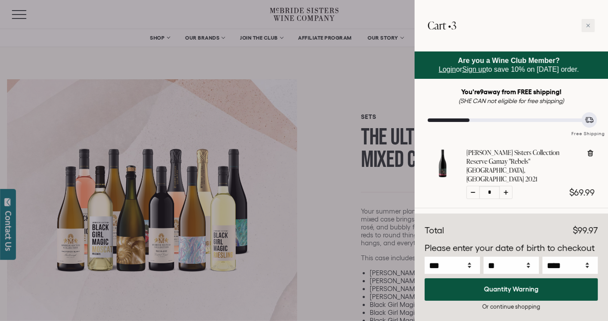  I want to click on span: 9, so click(482, 91).